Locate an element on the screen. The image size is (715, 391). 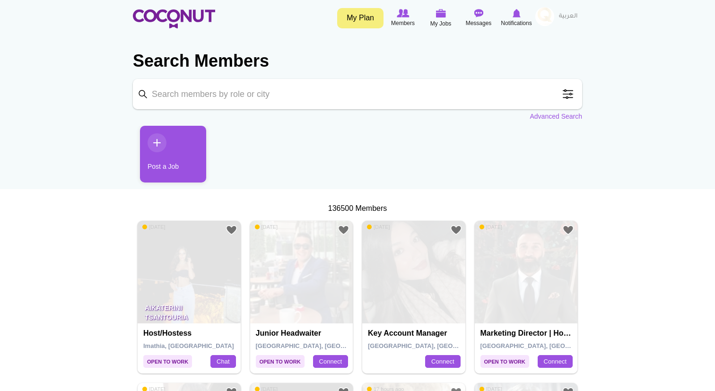
h4: Marketing Director | Hospitality | Real estate | Consultancy | FMCG | Trading | Healthcare is located at coordinates (528, 334).